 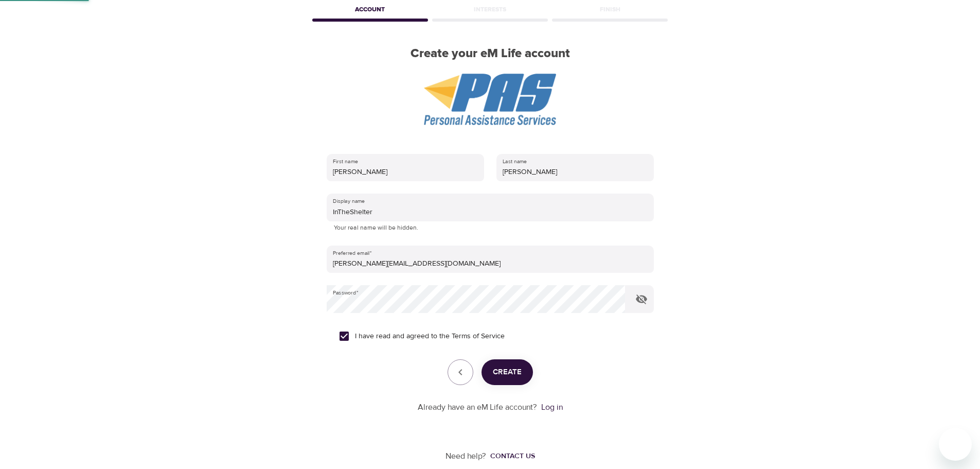 What do you see at coordinates (513, 456) in the screenshot?
I see `div: Contact us` at bounding box center [513, 456].